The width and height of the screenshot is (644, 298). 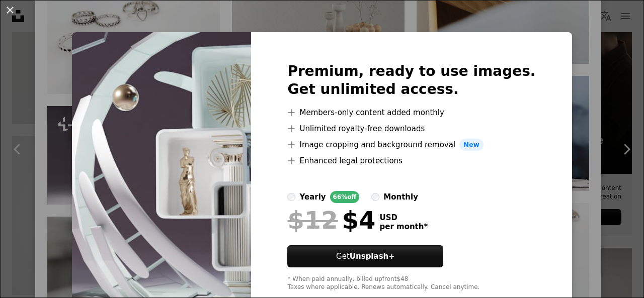 I want to click on div: yearly, so click(x=313, y=197).